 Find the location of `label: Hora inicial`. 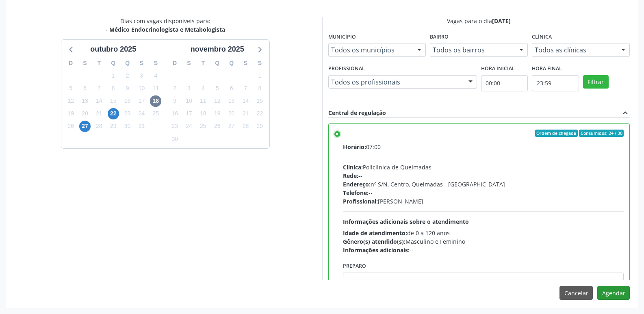

label: Hora inicial is located at coordinates (498, 68).